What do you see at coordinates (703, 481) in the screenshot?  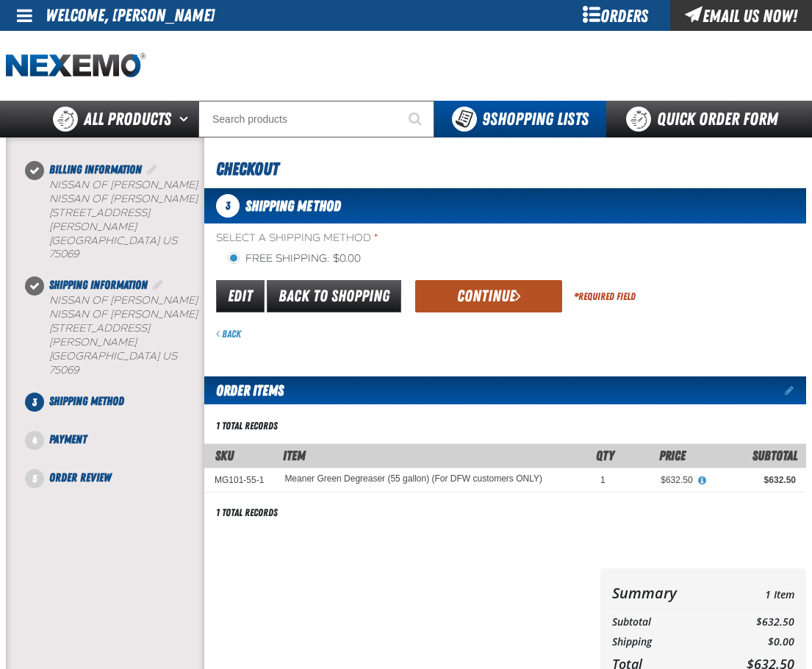 I see `button: View All Prices for Meaner Green Degreaser (55 gallon) (For DFW customers ONLY)` at bounding box center [703, 481].